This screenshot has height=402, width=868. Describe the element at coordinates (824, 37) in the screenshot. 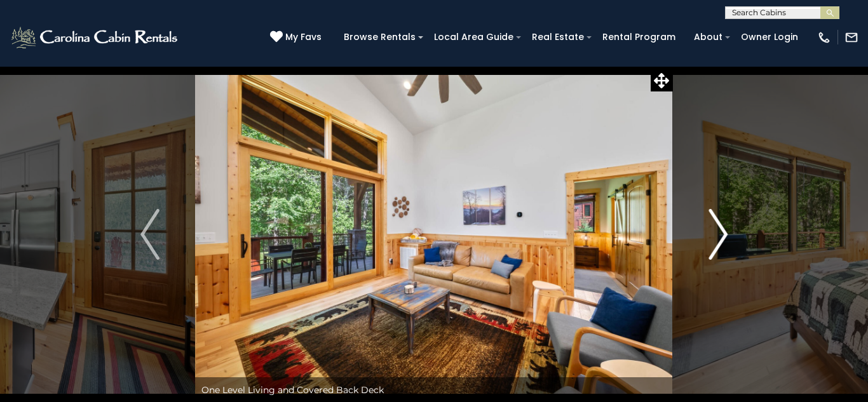

I see `img: phone-regular-white.png` at that location.